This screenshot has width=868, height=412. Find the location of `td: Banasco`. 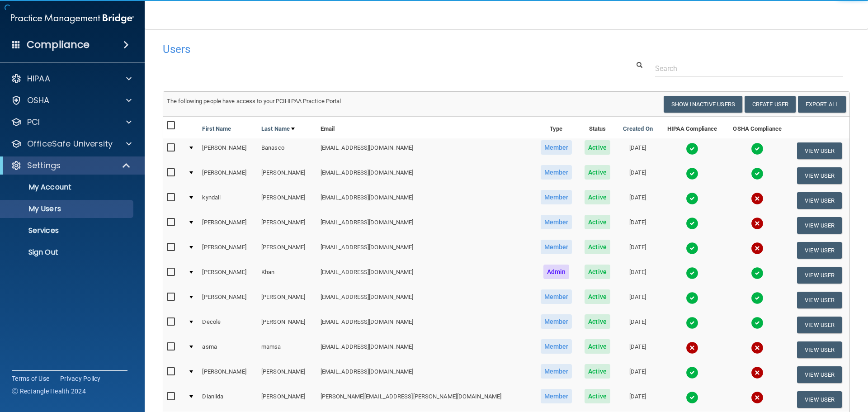

td: Banasco is located at coordinates (287, 151).